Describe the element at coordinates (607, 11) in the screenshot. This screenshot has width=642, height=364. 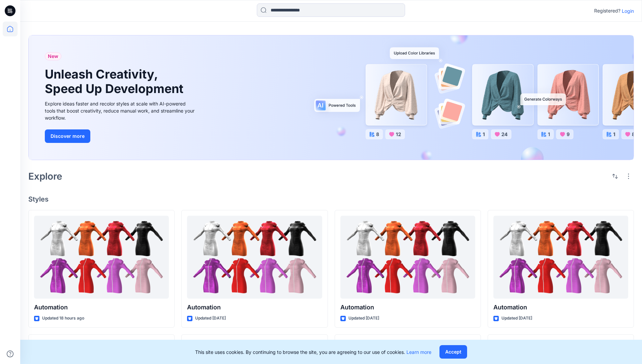
I see `p: Registered?` at that location.